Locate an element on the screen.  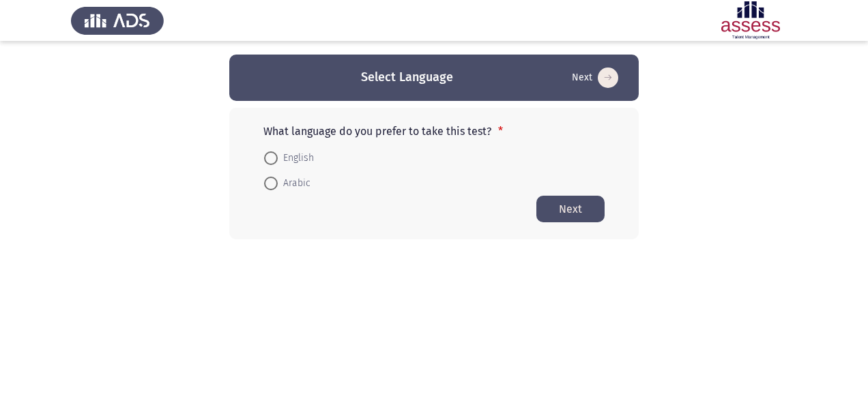
img: Assessment logo of Motivation Assessment R2 is located at coordinates (750, 20).